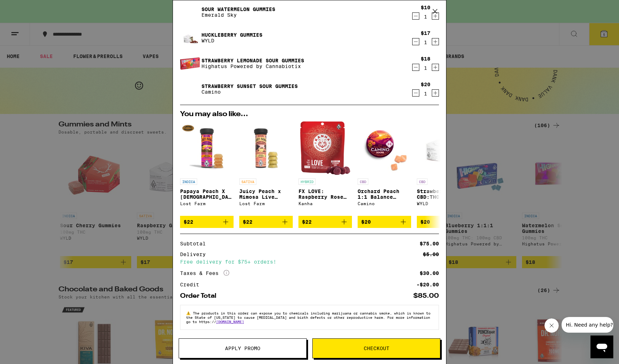  I want to click on a: Open page for Orchard Peach 1:1 Balance Sours Gummies from Camino, so click(385, 168).